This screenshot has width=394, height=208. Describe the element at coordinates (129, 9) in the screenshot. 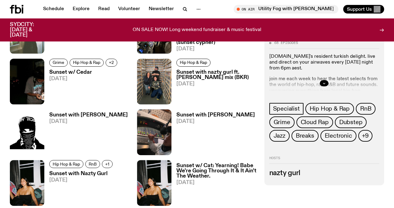

I see `a: Volunteer` at that location.